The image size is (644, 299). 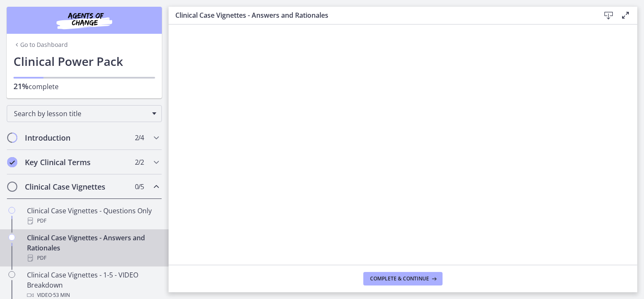 I want to click on p: complete, so click(x=84, y=86).